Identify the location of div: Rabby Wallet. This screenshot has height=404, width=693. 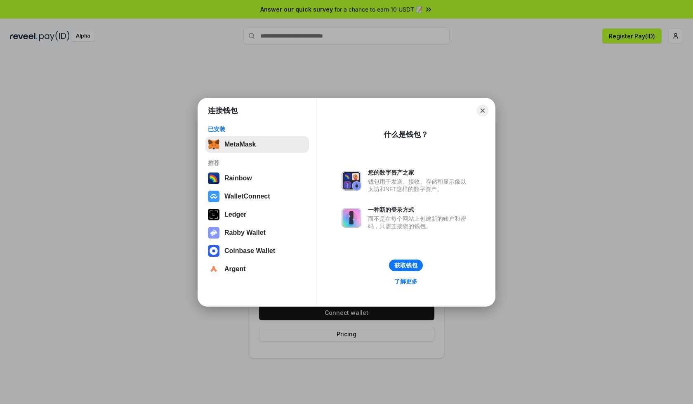
(245, 233).